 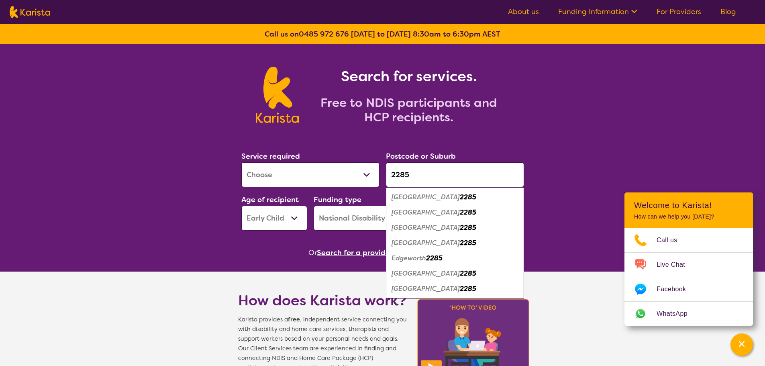 What do you see at coordinates (324, 34) in the screenshot?
I see `a: 0485 972 676` at bounding box center [324, 34].